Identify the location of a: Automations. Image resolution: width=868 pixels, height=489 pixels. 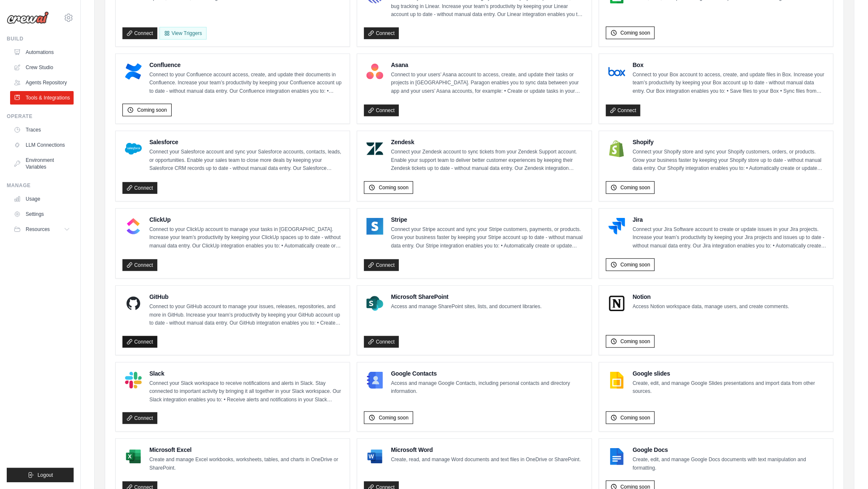
(42, 52).